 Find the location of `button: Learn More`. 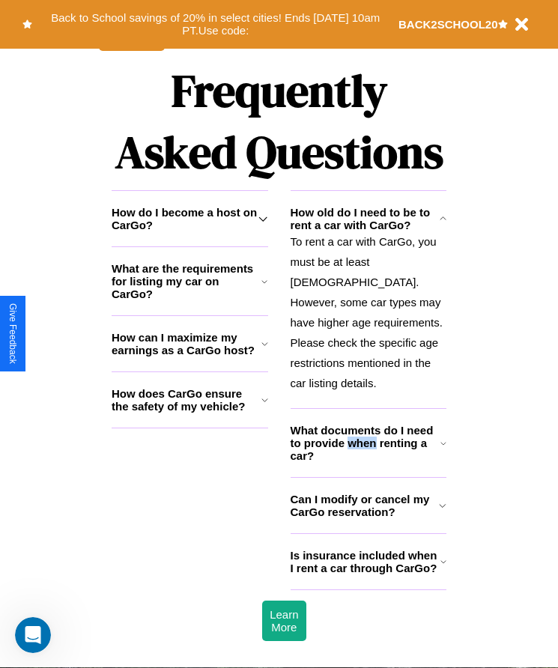

button: Learn More is located at coordinates (284, 621).